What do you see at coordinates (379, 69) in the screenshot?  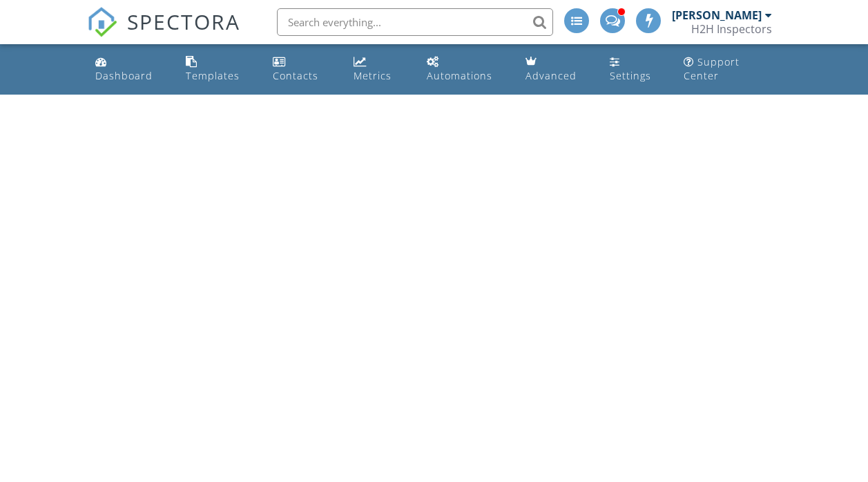 I see `a: Metrics` at bounding box center [379, 69].